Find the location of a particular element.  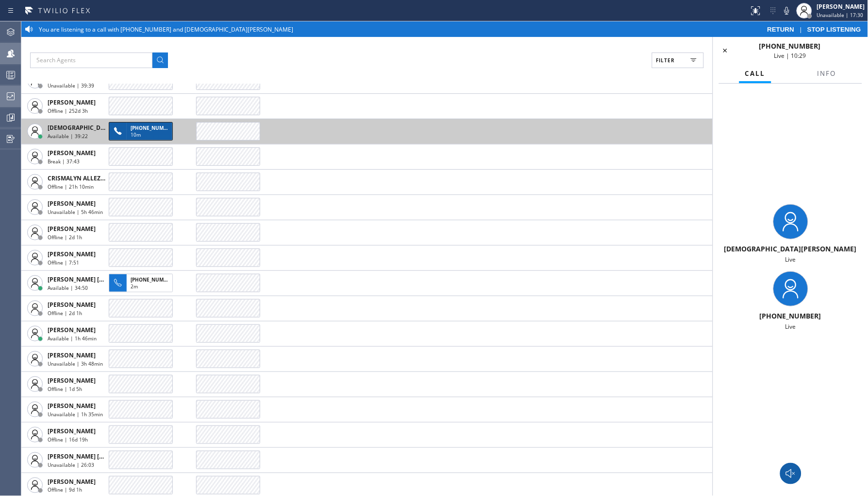

span: STOP LISTENING is located at coordinates (834, 29).